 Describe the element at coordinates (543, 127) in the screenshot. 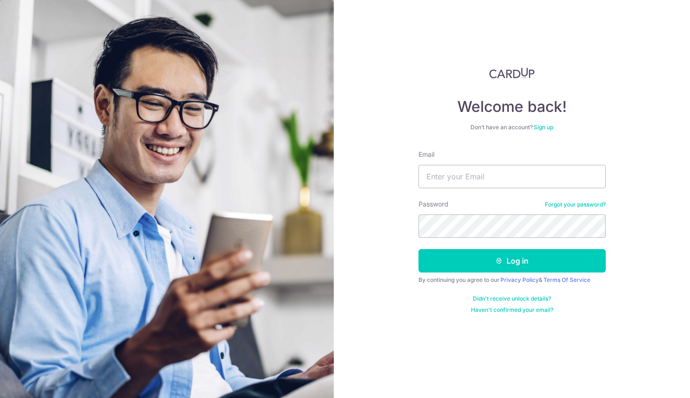

I see `a: Sign up` at that location.